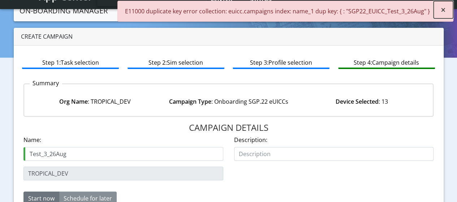  What do you see at coordinates (362, 102) in the screenshot?
I see `div: : 13` at bounding box center [362, 102].